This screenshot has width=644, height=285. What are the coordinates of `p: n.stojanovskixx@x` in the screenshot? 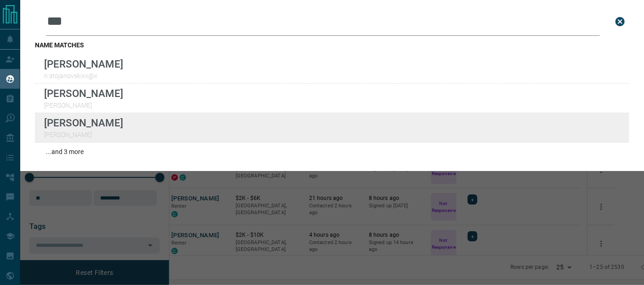 It's located at (84, 76).